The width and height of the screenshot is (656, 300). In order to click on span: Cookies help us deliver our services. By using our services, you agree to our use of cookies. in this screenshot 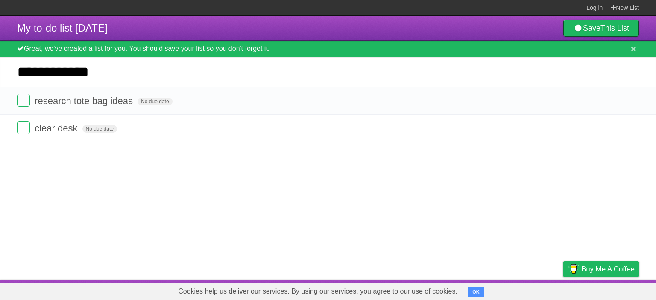, I will do `click(318, 292)`.